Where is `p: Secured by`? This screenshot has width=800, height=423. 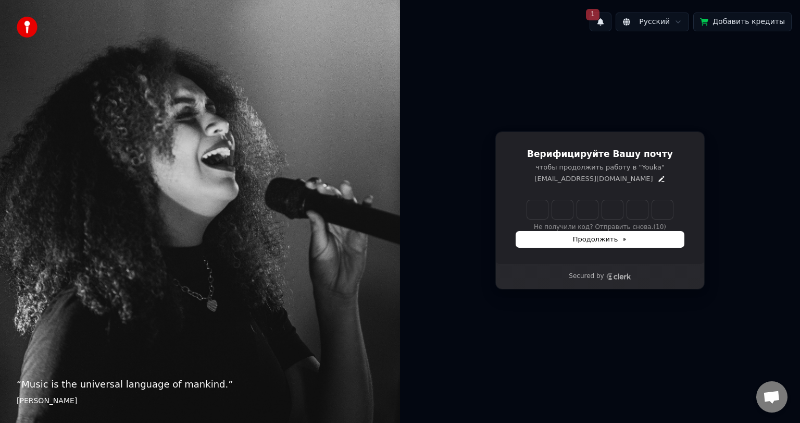
p: Secured by is located at coordinates (586, 276).